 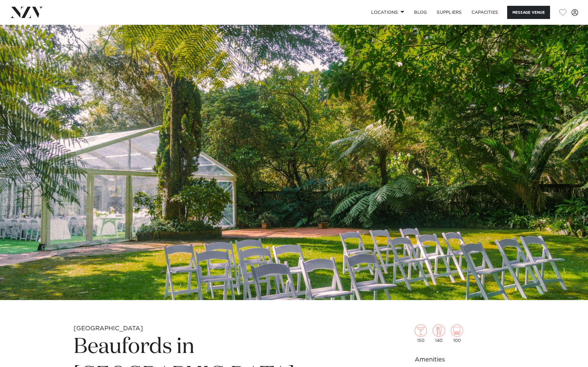 What do you see at coordinates (464, 360) in the screenshot?
I see `h6: Amenities` at bounding box center [464, 360].